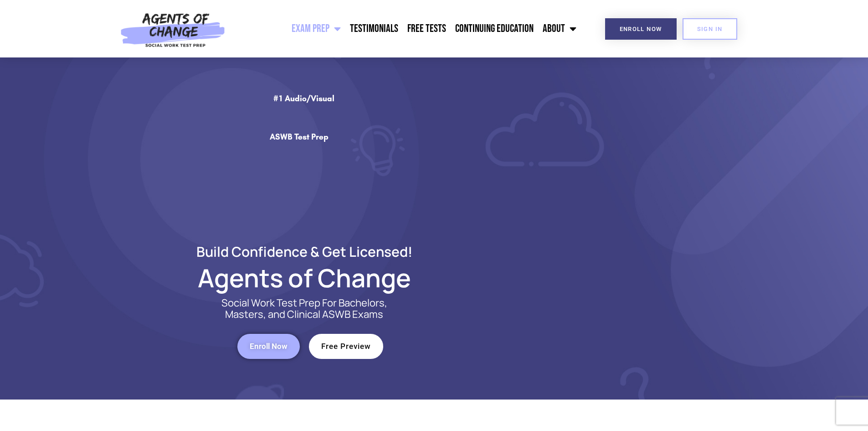 The width and height of the screenshot is (868, 431). What do you see at coordinates (710, 28) in the screenshot?
I see `a: SIGN IN` at bounding box center [710, 28].